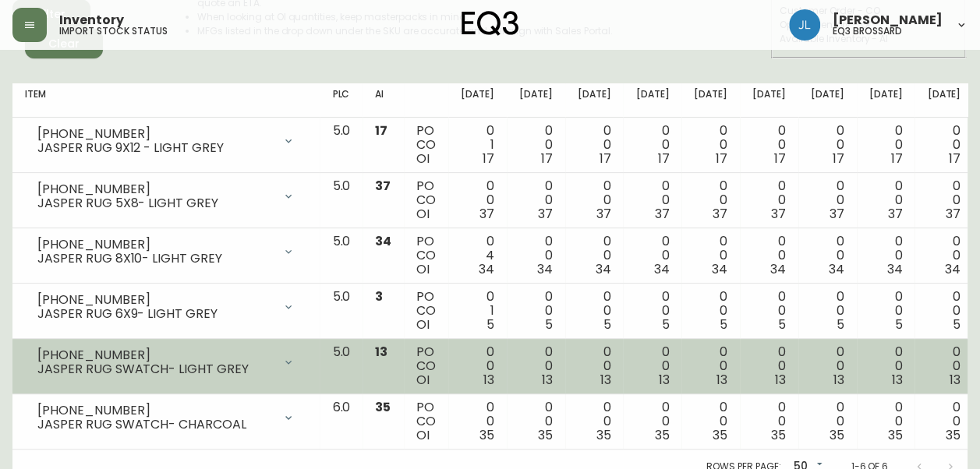 The image size is (980, 469). I want to click on h5: eq3 brossard, so click(867, 31).